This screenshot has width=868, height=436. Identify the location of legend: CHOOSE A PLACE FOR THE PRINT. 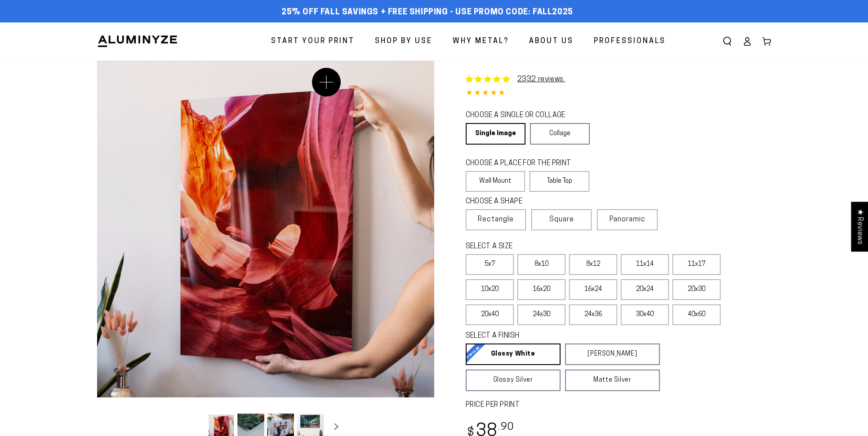
(523, 164).